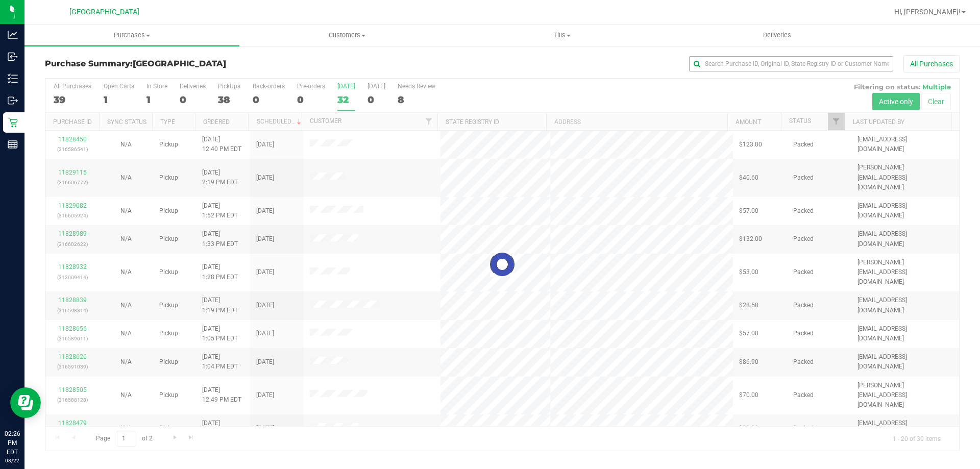  I want to click on inline-svg: Inbound, so click(13, 57).